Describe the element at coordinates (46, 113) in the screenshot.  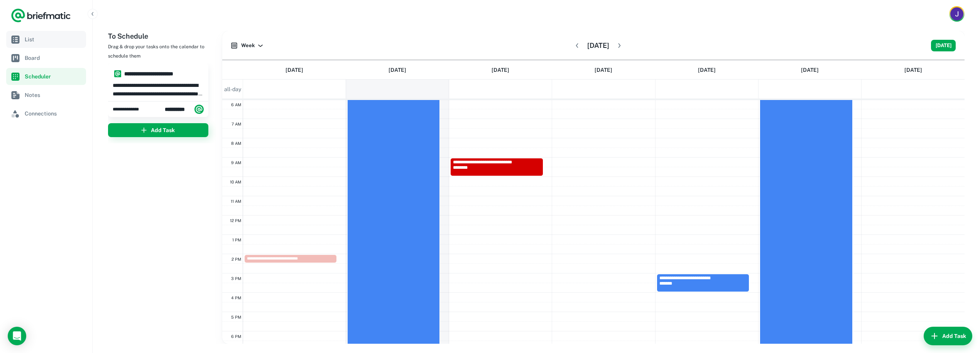
I see `a: Connections` at that location.